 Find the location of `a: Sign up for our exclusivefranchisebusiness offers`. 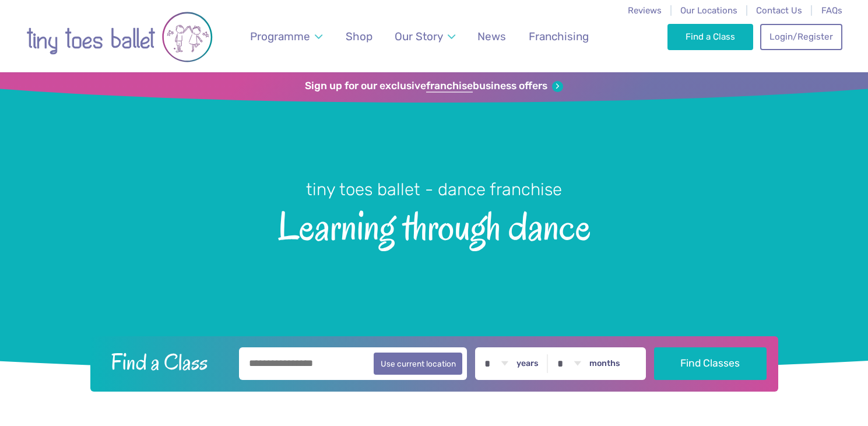

a: Sign up for our exclusivefranchisebusiness offers is located at coordinates (434, 86).